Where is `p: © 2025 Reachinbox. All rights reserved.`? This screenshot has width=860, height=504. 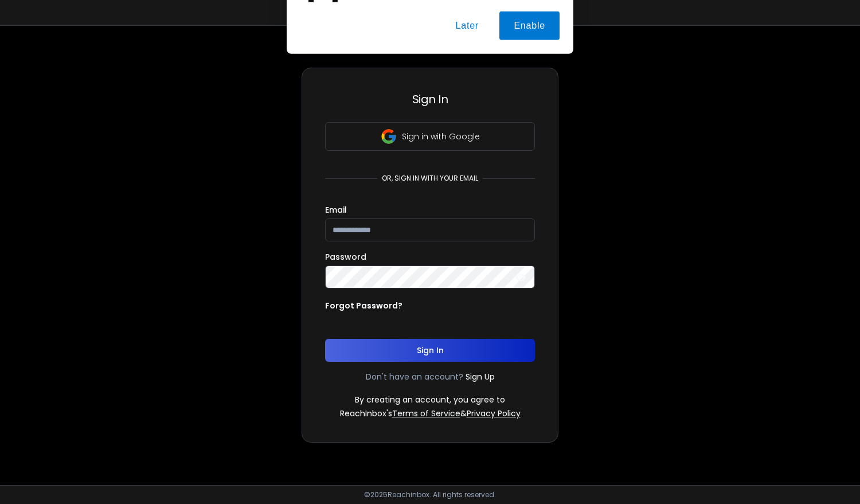
p: © 2025 Reachinbox. All rights reserved. is located at coordinates (430, 494).